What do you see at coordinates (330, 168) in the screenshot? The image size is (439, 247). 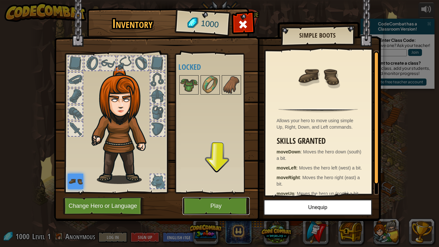 I see `span: Moves the hero left (west) a bit.` at bounding box center [330, 168].